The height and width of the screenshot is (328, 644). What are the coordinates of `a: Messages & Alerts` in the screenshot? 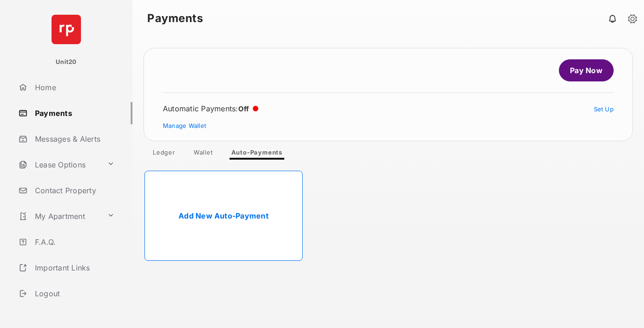 It's located at (74, 139).